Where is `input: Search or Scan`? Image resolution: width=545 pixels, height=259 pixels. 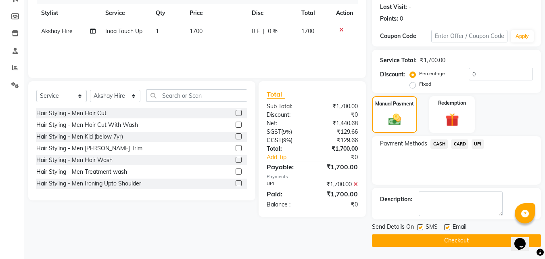 input: Search or Scan is located at coordinates (197, 95).